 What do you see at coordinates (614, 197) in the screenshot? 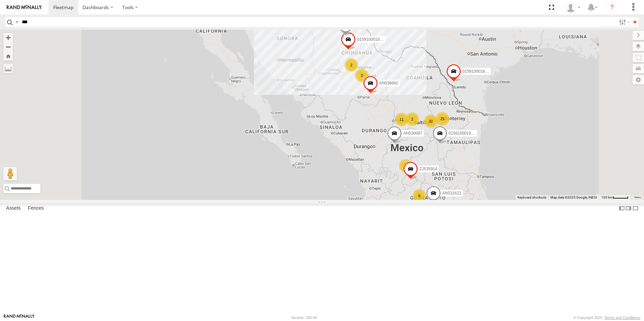
I see `button: Map Scale: 100 km per 43 pixels` at bounding box center [614, 197].